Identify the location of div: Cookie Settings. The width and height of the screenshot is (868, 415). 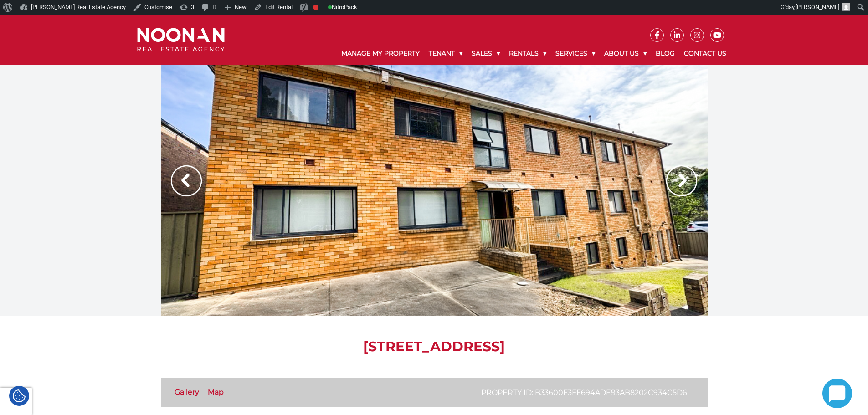
(19, 396).